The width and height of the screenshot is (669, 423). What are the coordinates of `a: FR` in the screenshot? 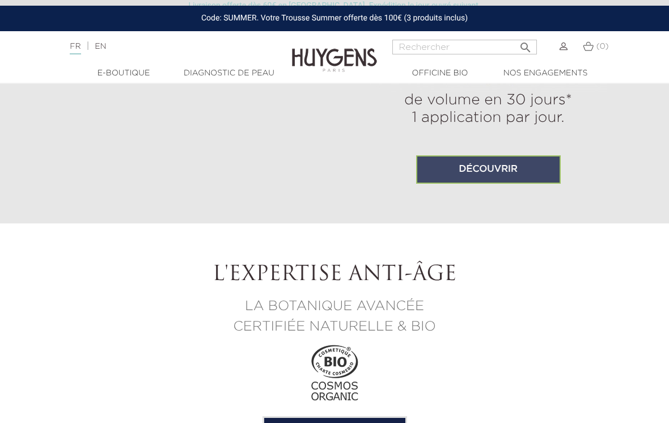 It's located at (75, 48).